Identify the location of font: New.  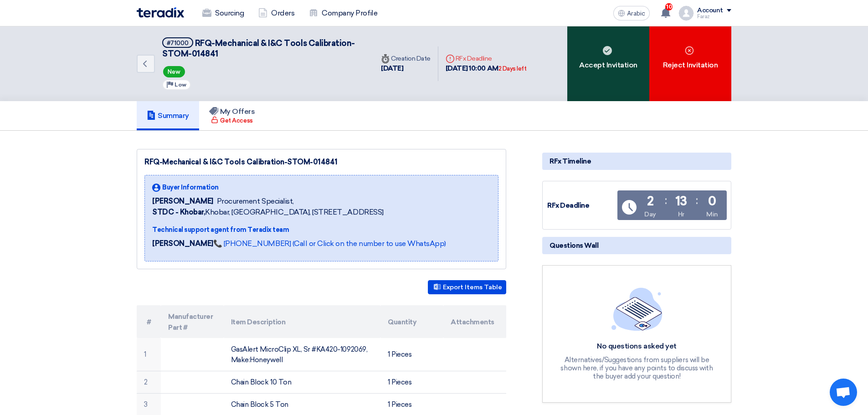
(174, 72).